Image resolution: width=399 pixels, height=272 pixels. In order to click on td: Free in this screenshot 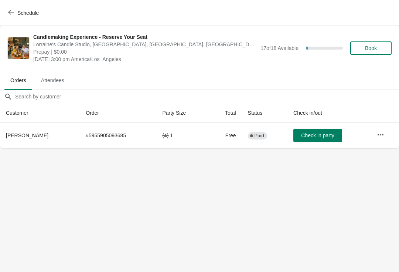, I will do `click(225, 135)`.